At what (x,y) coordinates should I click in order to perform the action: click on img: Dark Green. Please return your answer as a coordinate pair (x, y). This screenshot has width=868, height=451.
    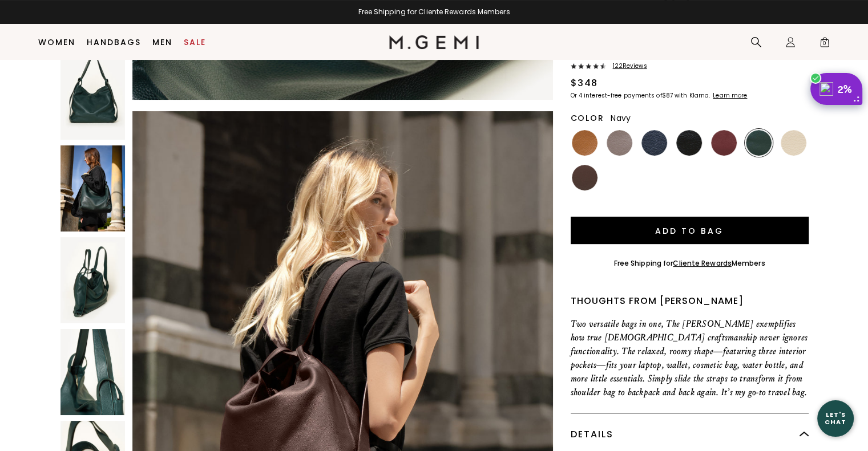
    Looking at the image, I should click on (758, 142).